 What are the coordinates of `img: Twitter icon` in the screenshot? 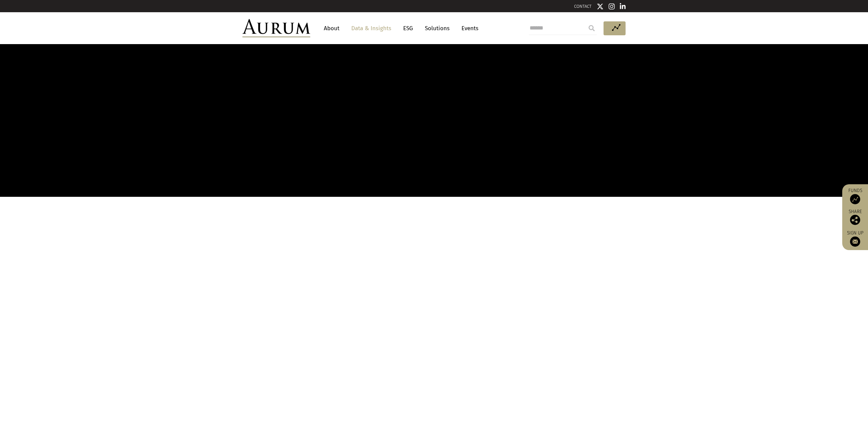 It's located at (600, 7).